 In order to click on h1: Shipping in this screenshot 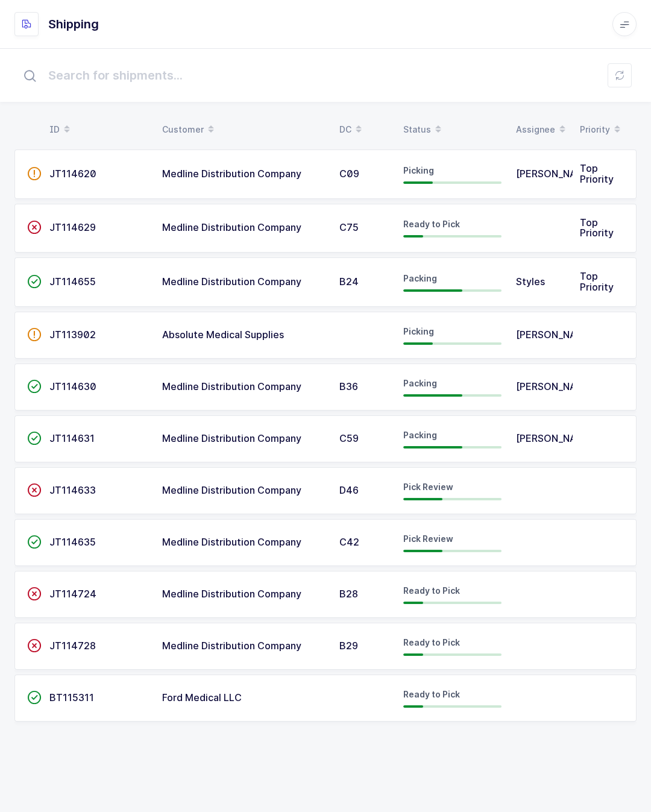, I will do `click(74, 24)`.